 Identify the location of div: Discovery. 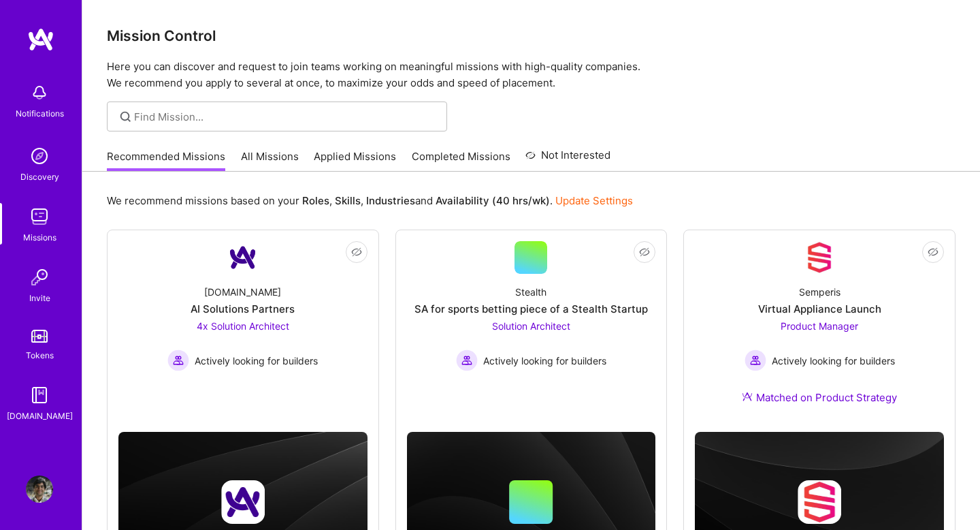
(40, 176).